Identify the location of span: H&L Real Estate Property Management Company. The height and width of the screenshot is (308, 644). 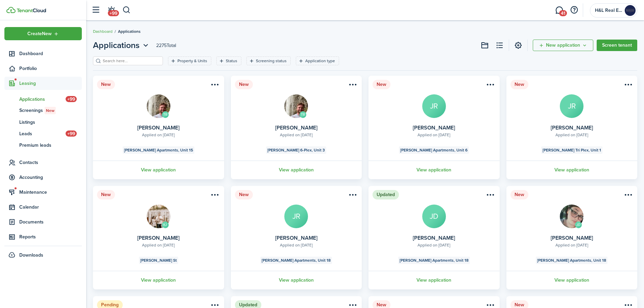
(608, 11).